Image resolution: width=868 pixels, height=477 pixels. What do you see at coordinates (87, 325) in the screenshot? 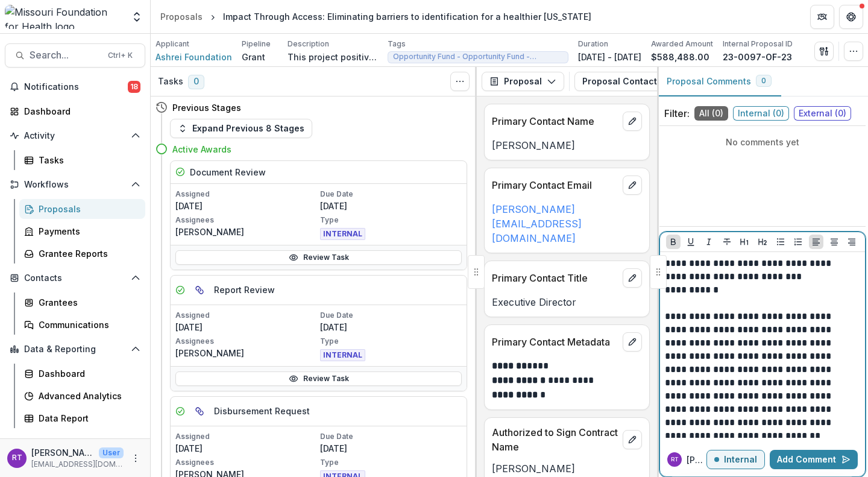
I see `div: Communications` at bounding box center [87, 325].